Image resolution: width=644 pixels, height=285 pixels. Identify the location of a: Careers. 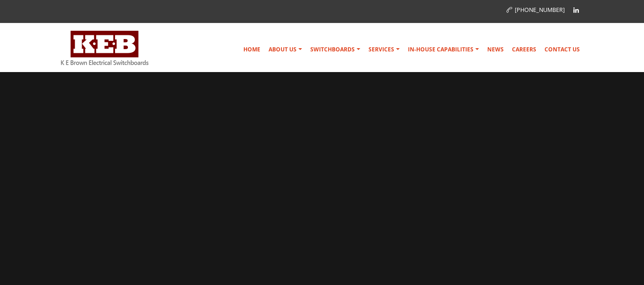
(524, 50).